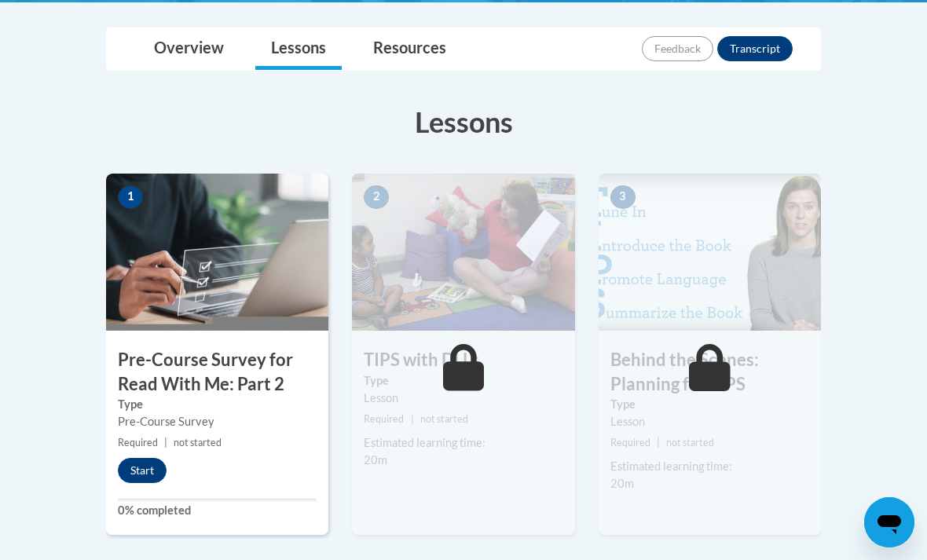 The width and height of the screenshot is (927, 560). What do you see at coordinates (710, 372) in the screenshot?
I see `h3: Behind the Scenes: Planning for TIPS` at bounding box center [710, 372].